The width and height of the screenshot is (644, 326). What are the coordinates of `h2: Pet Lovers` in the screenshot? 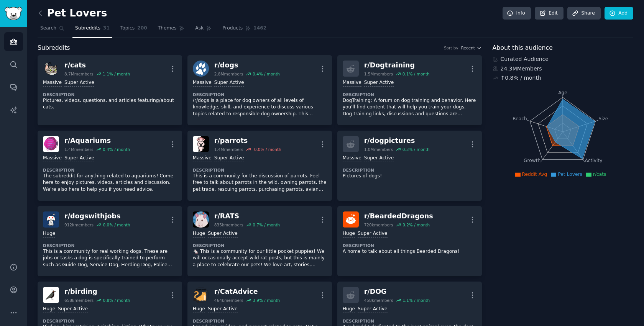 It's located at (72, 13).